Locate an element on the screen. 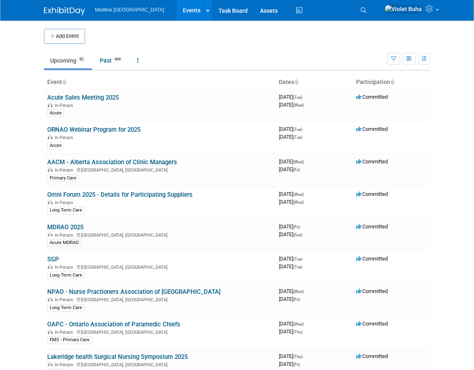 This screenshot has height=370, width=474. a: Past499 is located at coordinates (111, 60).